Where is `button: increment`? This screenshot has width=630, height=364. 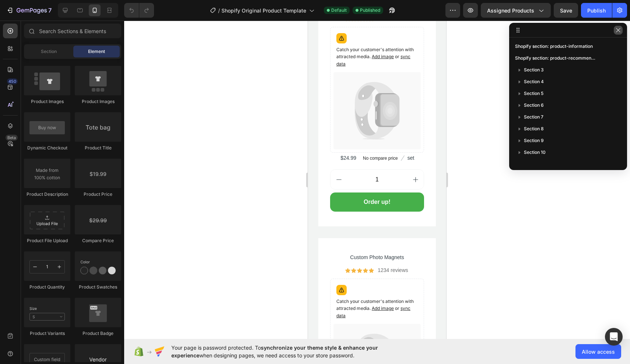 button: increment is located at coordinates (108, 159).